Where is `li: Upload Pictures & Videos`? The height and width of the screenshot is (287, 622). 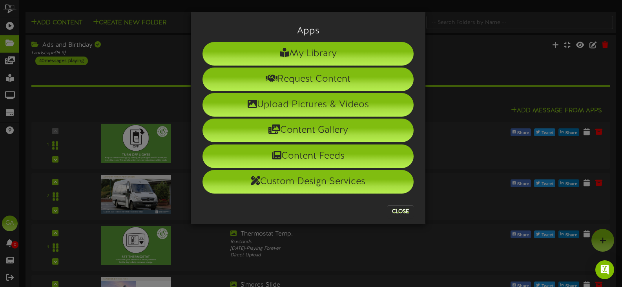 li: Upload Pictures & Videos is located at coordinates (308, 105).